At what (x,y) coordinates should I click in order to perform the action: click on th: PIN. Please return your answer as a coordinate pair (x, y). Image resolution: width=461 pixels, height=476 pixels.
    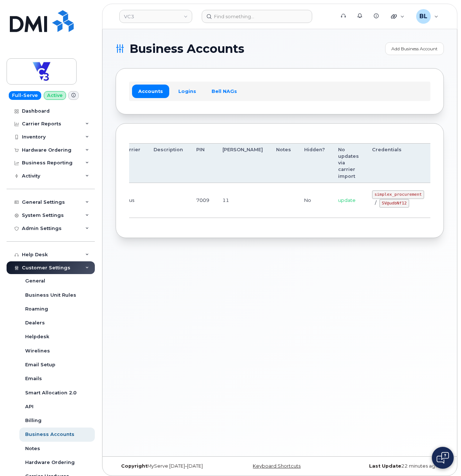
    Looking at the image, I should click on (203, 163).